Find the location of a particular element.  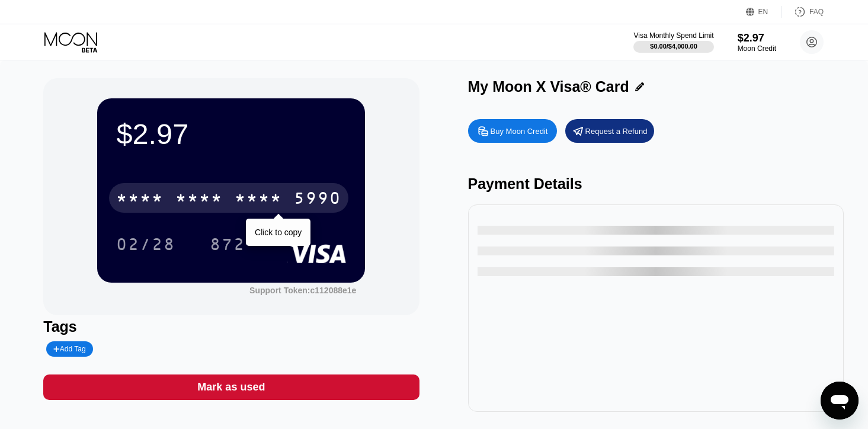

div: Click to copy is located at coordinates (278, 232).